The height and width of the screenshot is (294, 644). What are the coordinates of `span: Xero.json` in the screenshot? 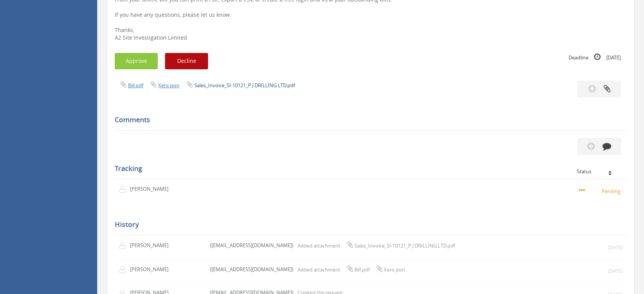 It's located at (395, 270).